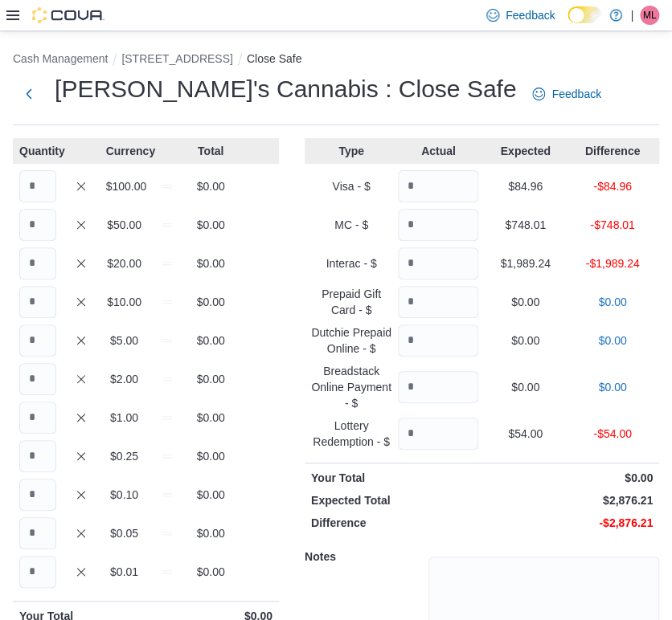 This screenshot has height=620, width=672. Describe the element at coordinates (125, 341) in the screenshot. I see `p: $5.00` at that location.